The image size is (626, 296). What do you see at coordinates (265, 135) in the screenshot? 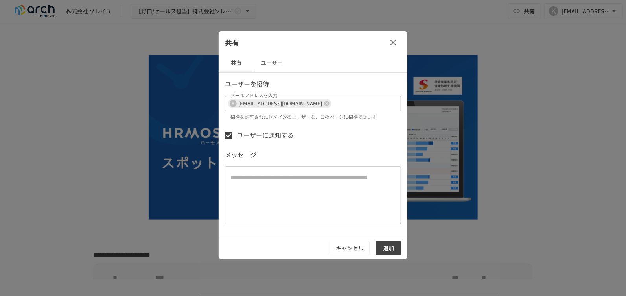
I see `span: ユーザーに通知する` at bounding box center [265, 135].